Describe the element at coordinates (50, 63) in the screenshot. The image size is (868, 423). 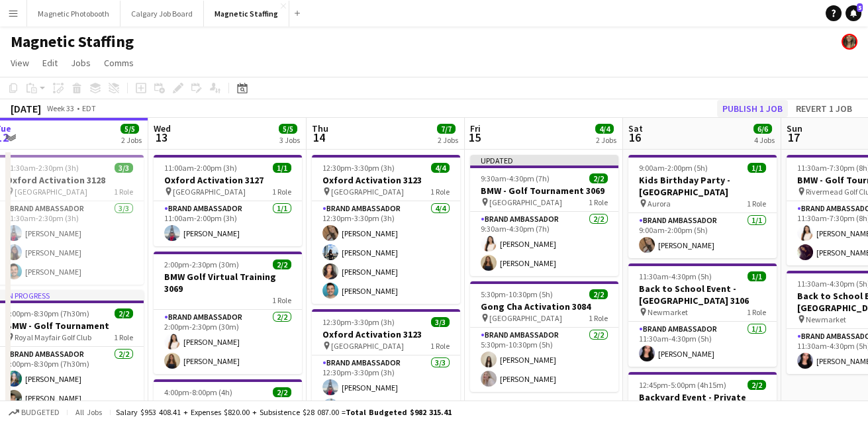
I see `span: Edit` at that location.